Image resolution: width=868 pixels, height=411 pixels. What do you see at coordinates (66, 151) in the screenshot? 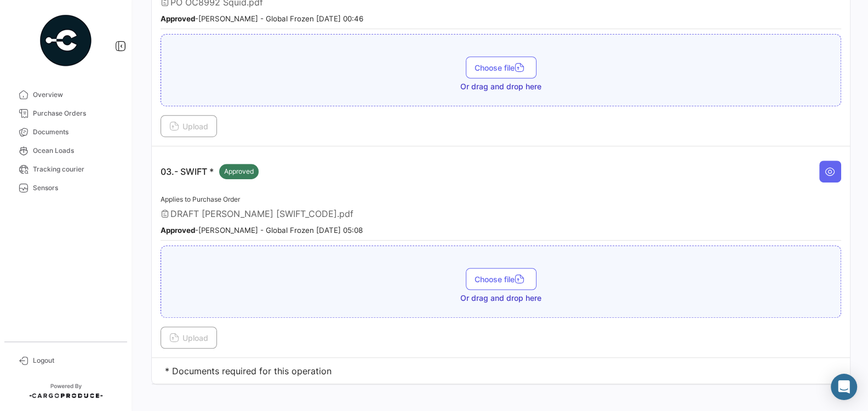
I see `a: Ocean Loads` at bounding box center [66, 151].